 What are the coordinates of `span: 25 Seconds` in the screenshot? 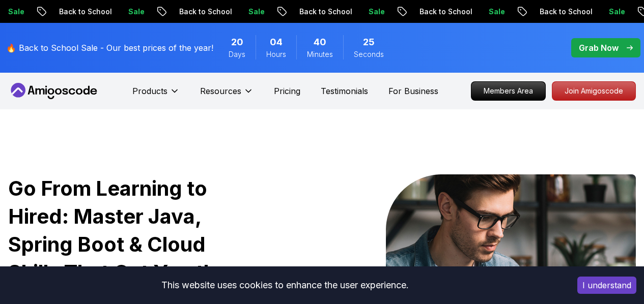 It's located at (369, 42).